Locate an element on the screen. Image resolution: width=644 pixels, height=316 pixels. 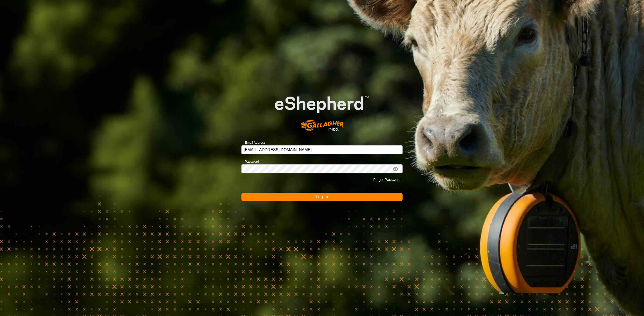
img: E-shepherd Logo is located at coordinates (322, 110).